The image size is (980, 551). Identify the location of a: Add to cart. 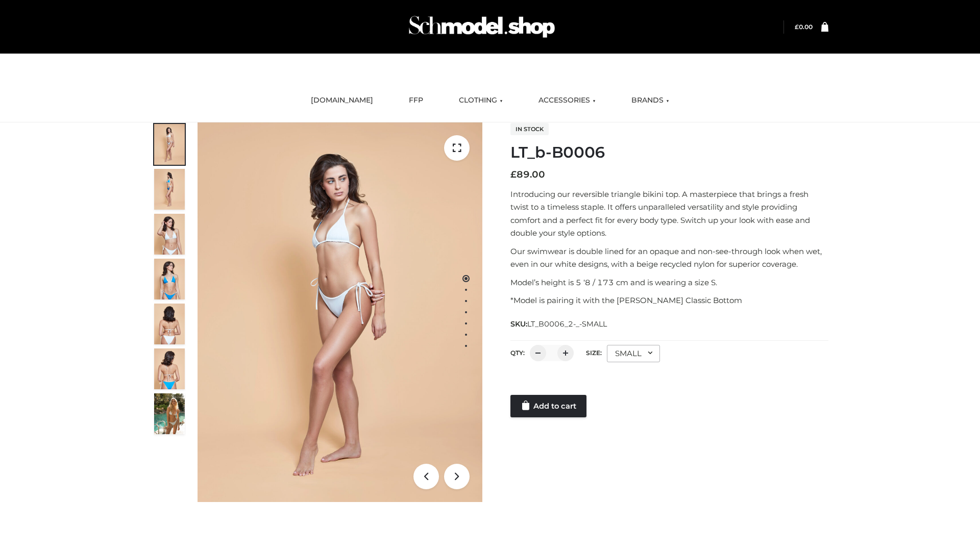
(548, 406).